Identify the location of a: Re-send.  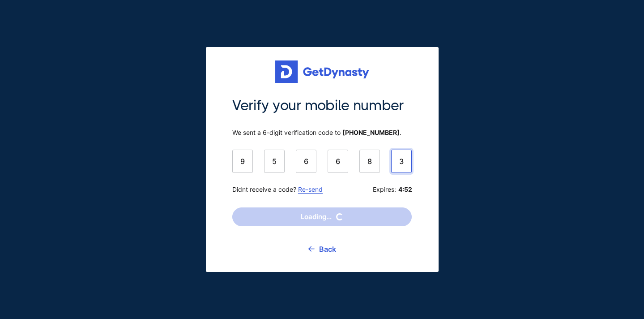
(310, 189).